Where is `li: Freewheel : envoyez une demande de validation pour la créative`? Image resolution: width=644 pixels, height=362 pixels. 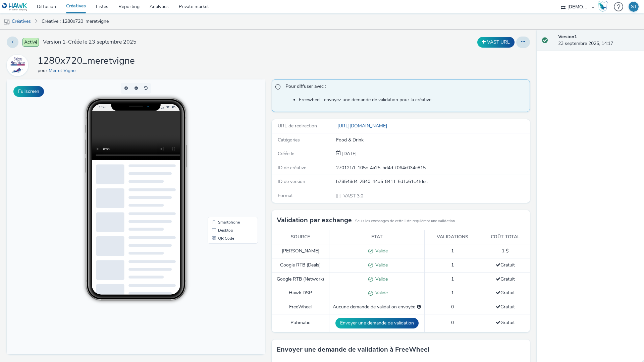 li: Freewheel : envoyez une demande de validation pour la créative is located at coordinates (412, 100).